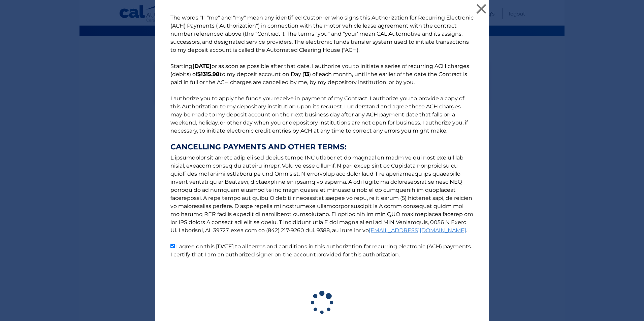 The width and height of the screenshot is (644, 321). Describe the element at coordinates (307, 74) in the screenshot. I see `b: 13` at that location.